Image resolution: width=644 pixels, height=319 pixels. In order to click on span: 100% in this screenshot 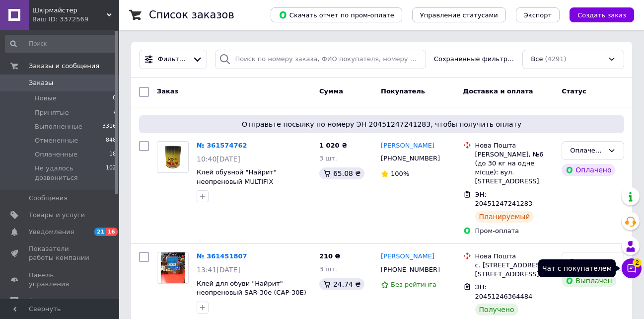, I will do `click(400, 173)`.